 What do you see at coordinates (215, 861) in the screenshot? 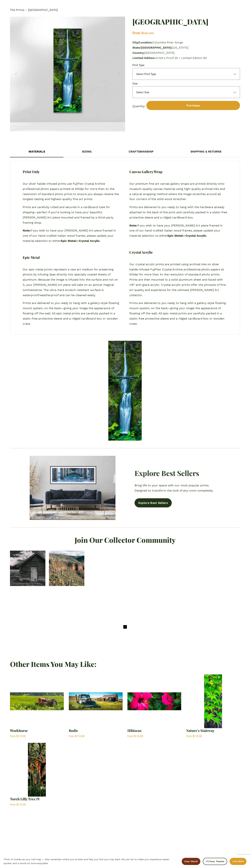
I see `span: I'll Pass, Thanks!` at bounding box center [215, 861].